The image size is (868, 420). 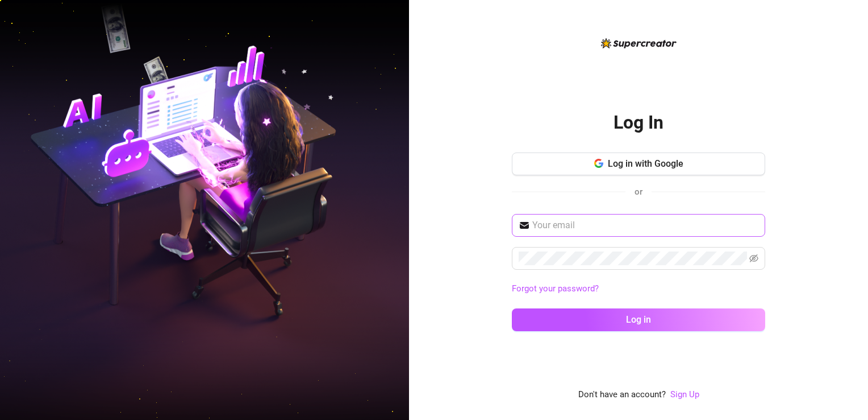 I want to click on h2: Log In, so click(x=639, y=122).